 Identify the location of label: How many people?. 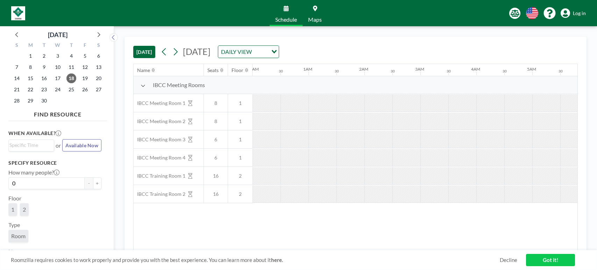
(34, 172).